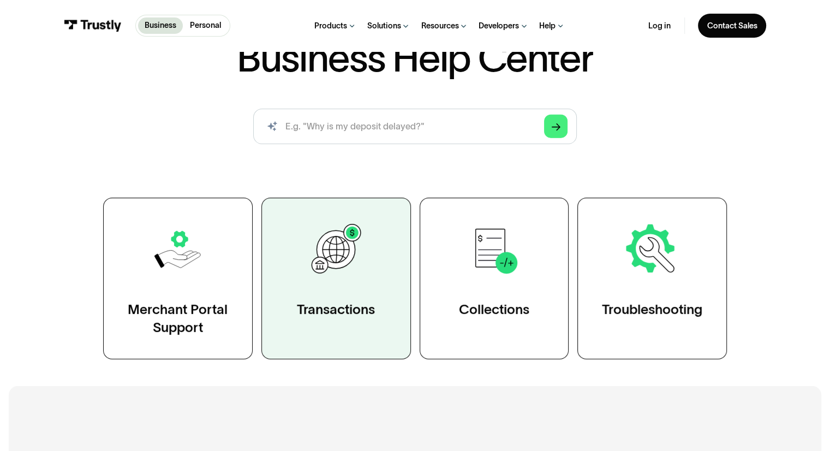 This screenshot has height=451, width=830. I want to click on input: search, so click(415, 126).